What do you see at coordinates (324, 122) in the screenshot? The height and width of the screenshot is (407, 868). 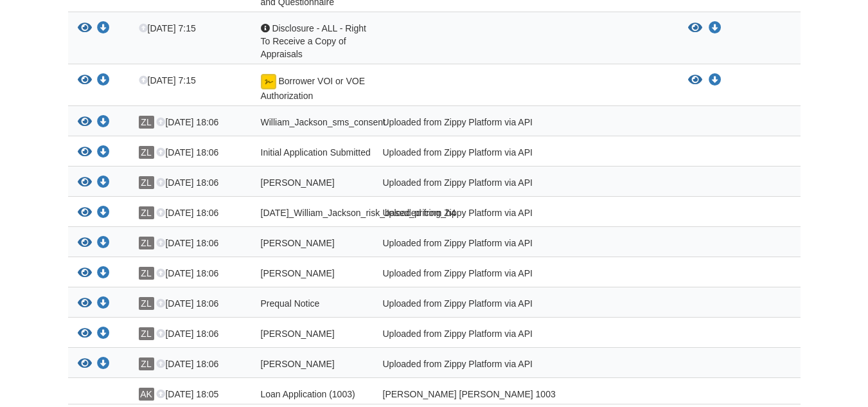 I see `span: William_Jackson_sms_consent` at bounding box center [324, 122].